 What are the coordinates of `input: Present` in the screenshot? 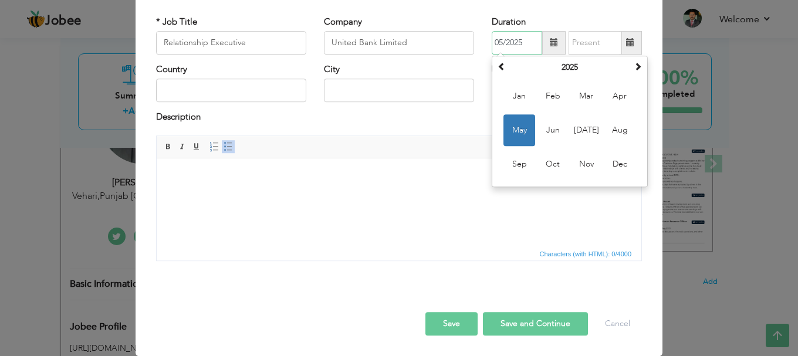 It's located at (595, 43).